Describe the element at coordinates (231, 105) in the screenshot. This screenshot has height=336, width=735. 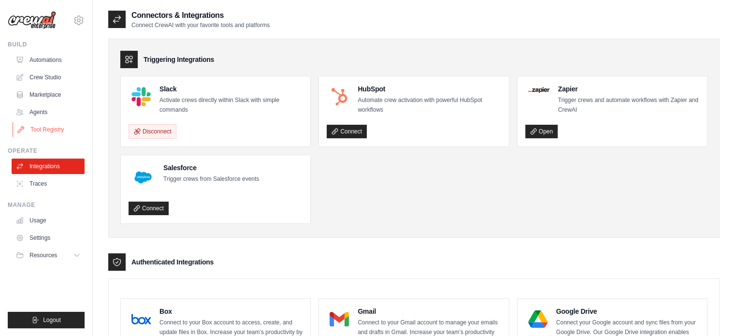
I see `p: Activate crews directly within Slack with simple commands` at that location.